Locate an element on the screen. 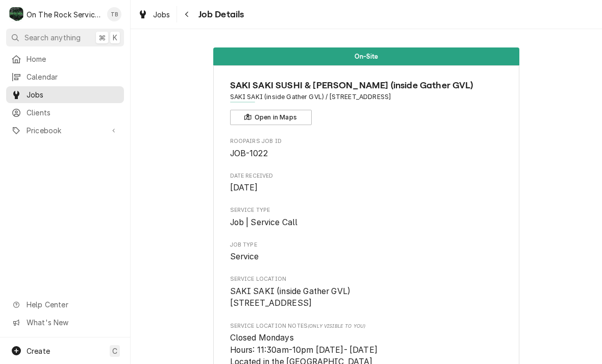  a: Calendar is located at coordinates (65, 77).